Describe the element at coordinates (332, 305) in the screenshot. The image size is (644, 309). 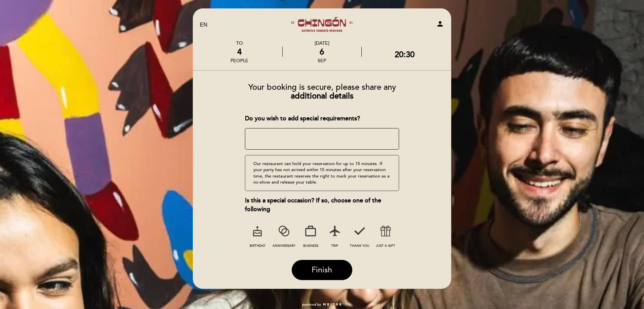
I see `img: MEITRE` at that location.